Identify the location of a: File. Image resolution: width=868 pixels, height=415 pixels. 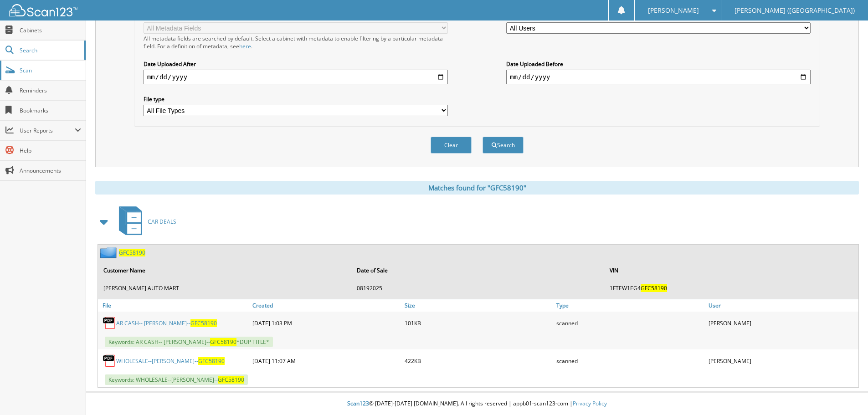
(174, 305).